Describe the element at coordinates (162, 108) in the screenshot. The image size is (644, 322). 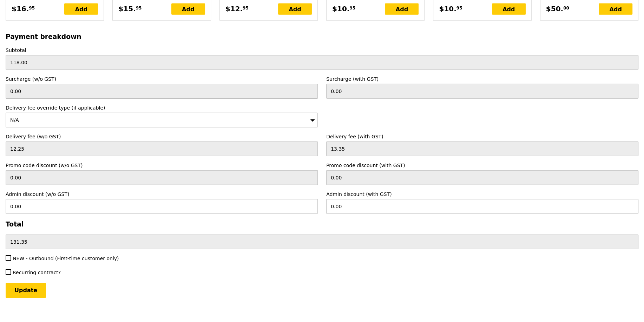
I see `label: Delivery fee override type (if applicable)` at that location.